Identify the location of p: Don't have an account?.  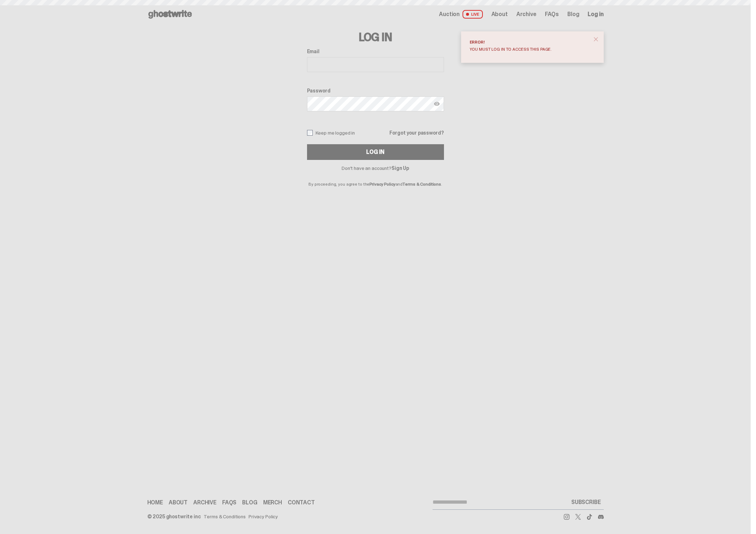
(375, 168).